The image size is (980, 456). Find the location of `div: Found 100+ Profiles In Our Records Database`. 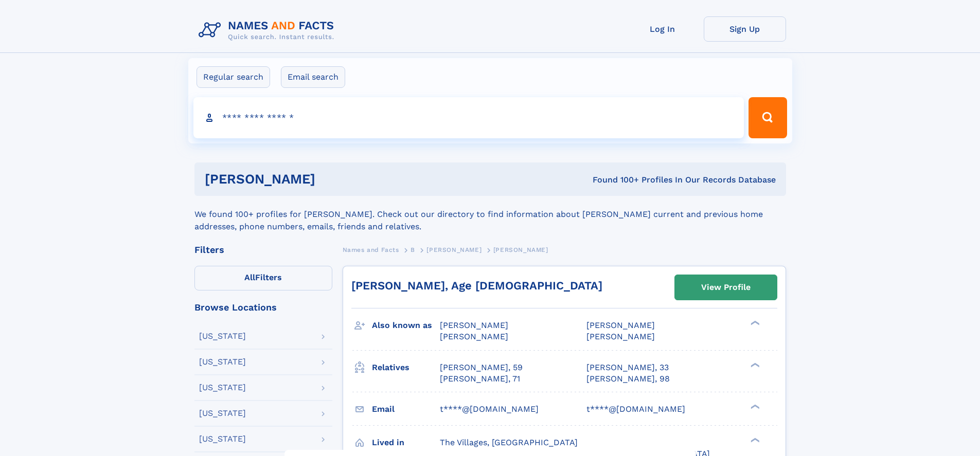

div: Found 100+ Profiles In Our Records Database is located at coordinates (615, 180).